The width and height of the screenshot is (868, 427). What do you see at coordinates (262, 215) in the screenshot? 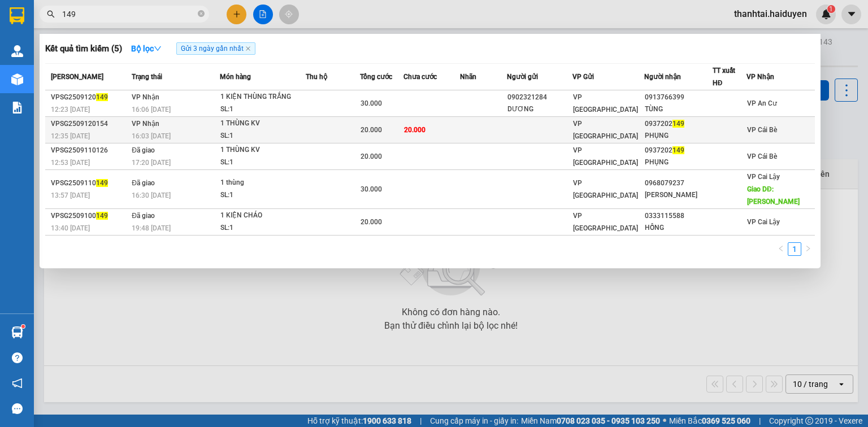
I see `div: 1 KIỆN CHÁO` at bounding box center [262, 215].